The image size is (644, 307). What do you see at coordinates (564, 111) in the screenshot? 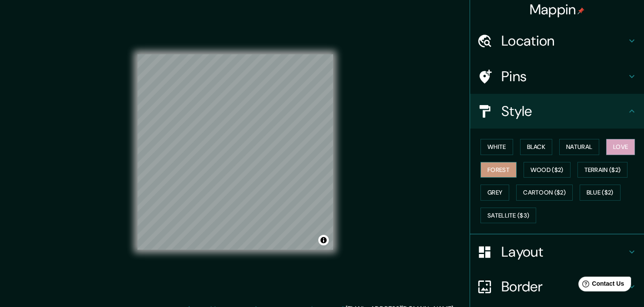
I see `h4: Style` at bounding box center [564, 111].